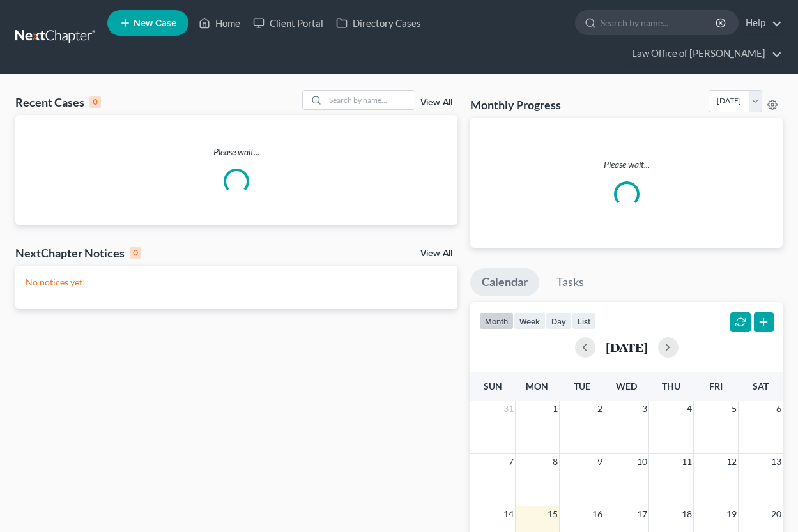 This screenshot has width=798, height=532. Describe the element at coordinates (537, 385) in the screenshot. I see `span: Mon` at that location.